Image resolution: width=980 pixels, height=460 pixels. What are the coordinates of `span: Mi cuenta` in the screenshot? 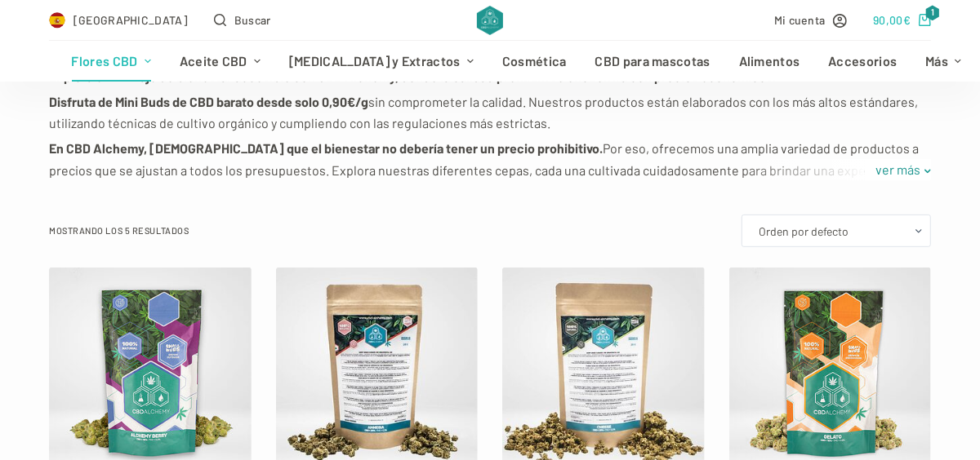 It's located at (800, 20).